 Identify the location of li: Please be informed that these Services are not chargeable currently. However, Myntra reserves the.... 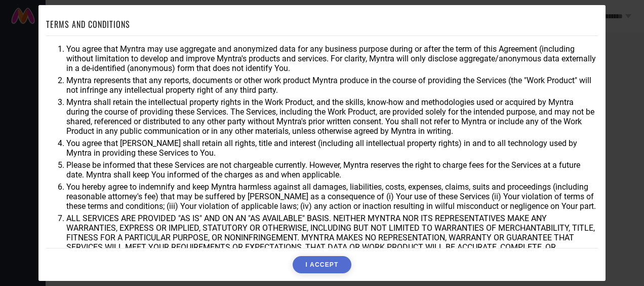
(332, 170).